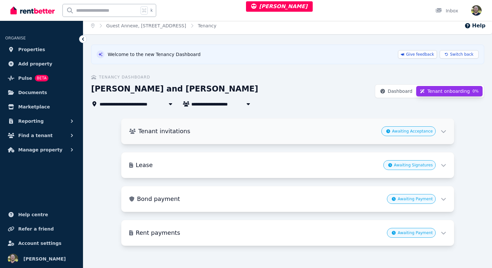 The image size is (492, 268). I want to click on span: Dashboard, so click(400, 91).